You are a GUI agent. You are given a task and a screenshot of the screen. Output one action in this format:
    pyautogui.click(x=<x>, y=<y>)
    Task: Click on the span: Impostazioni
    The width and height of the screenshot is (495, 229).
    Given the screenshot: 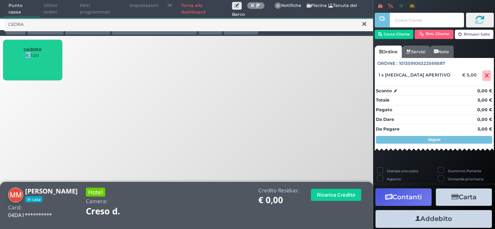 What is the action you would take?
    pyautogui.click(x=144, y=6)
    